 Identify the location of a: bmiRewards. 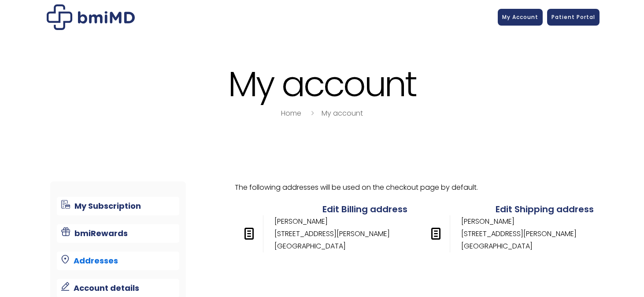
(118, 233).